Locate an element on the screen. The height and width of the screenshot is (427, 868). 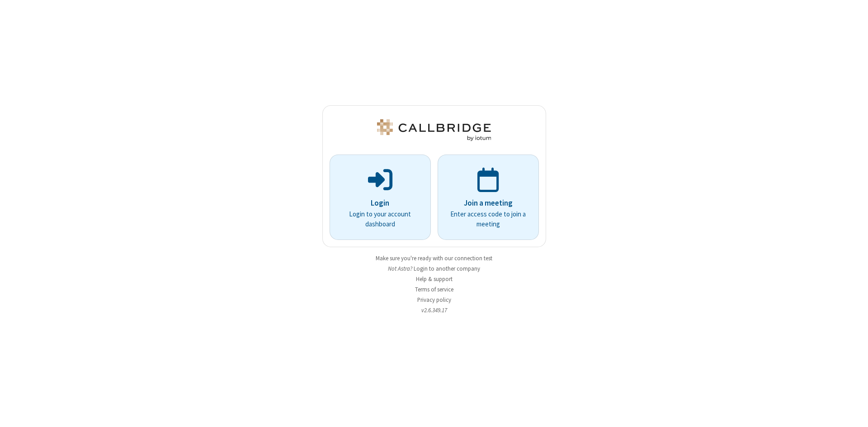
button: LoginLogin to your account dashboard is located at coordinates (380, 197).